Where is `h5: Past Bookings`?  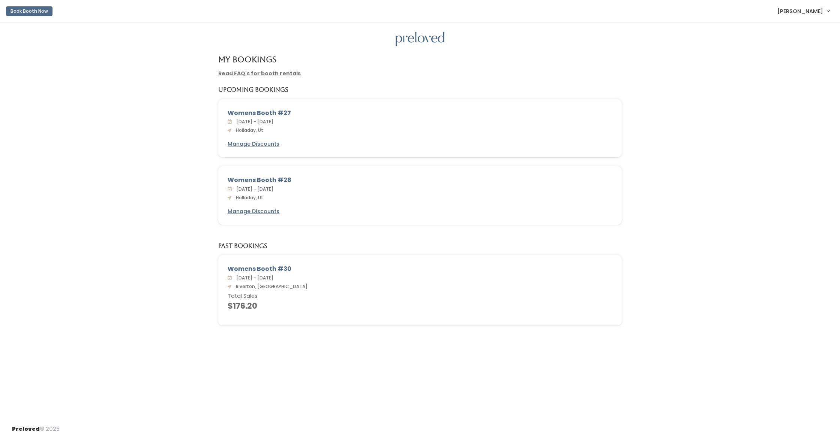 h5: Past Bookings is located at coordinates (243, 246).